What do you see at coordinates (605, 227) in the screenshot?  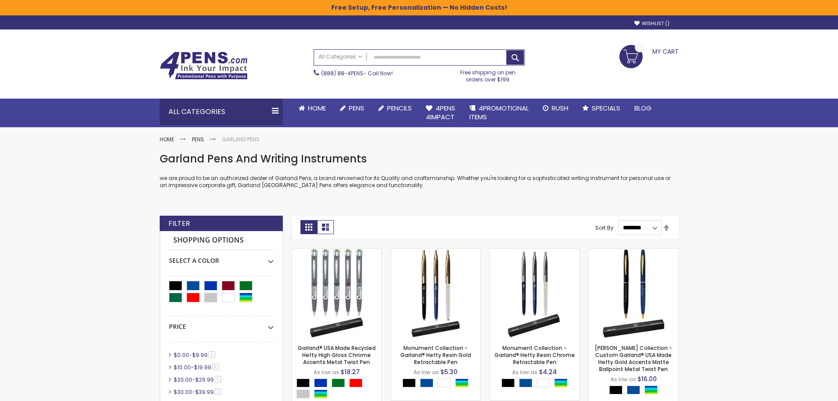 I see `label: Sort By` at bounding box center [605, 227].